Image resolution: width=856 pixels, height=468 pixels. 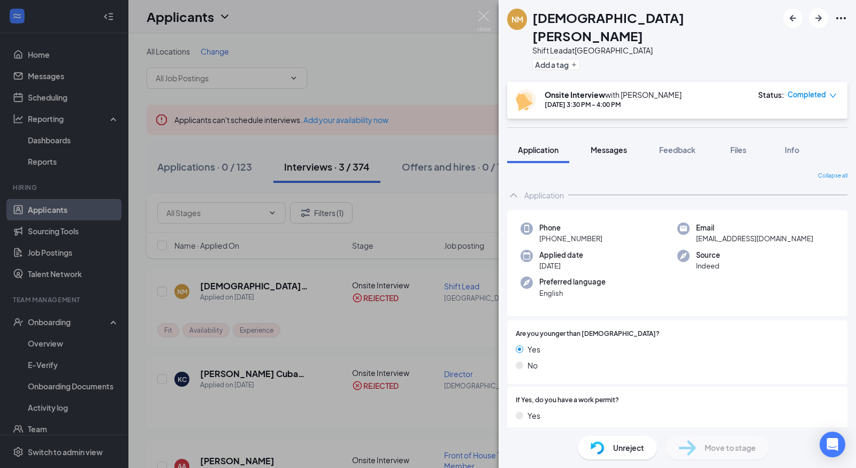 What do you see at coordinates (792, 150) in the screenshot?
I see `span: Info` at bounding box center [792, 150].